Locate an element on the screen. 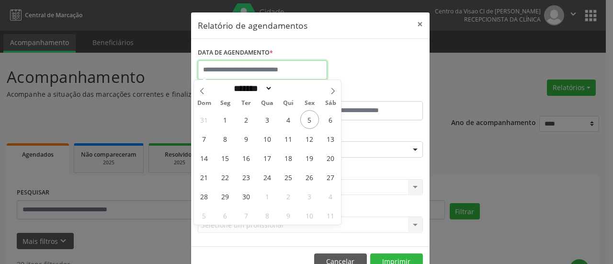 This screenshot has width=613, height=264. span: Outubro 6, 2025 is located at coordinates (225, 215).